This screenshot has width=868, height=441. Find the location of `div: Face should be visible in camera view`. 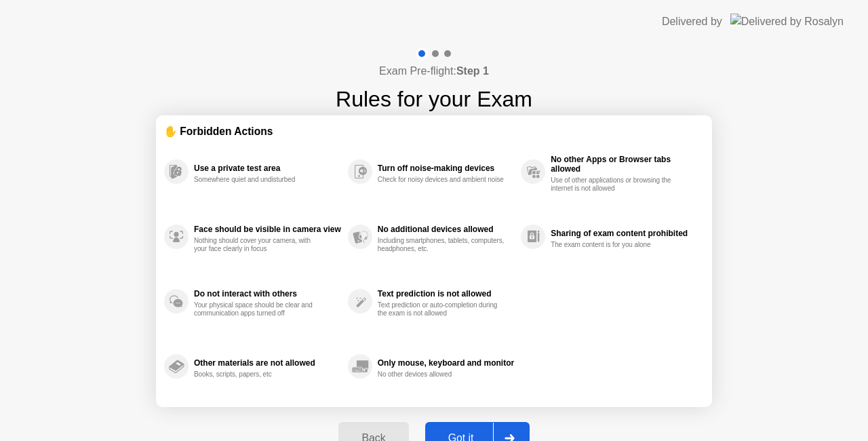

div: Face should be visible in camera view is located at coordinates (267, 229).